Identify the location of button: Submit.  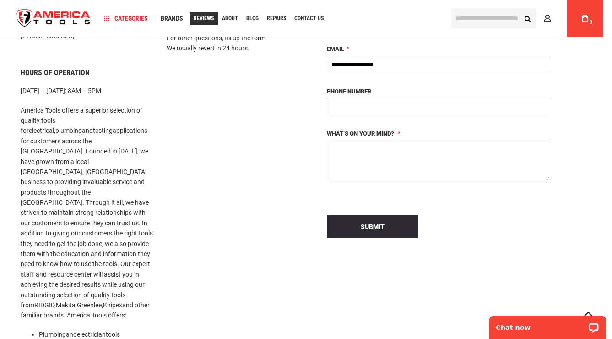
(373, 227).